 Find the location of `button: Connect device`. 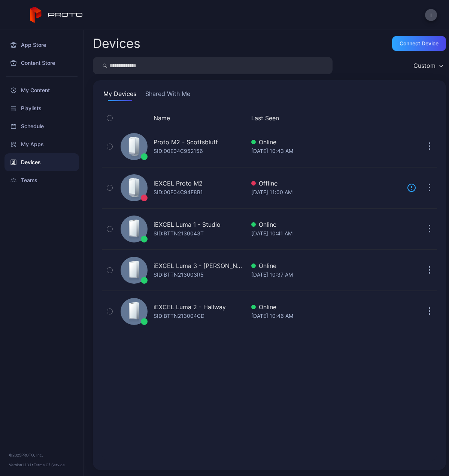

button: Connect device is located at coordinates (419, 44).